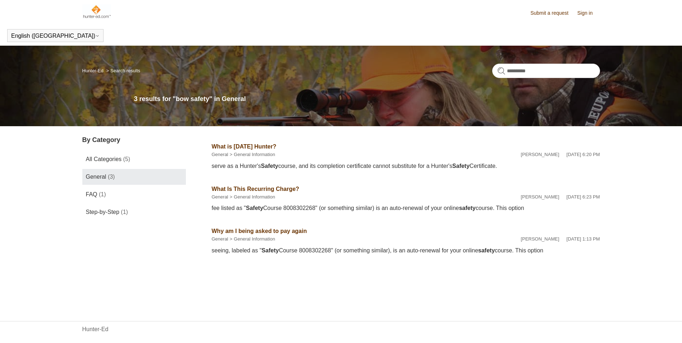 Image resolution: width=682 pixels, height=343 pixels. Describe the element at coordinates (259, 231) in the screenshot. I see `a: Why am I being asked to pay again` at that location.